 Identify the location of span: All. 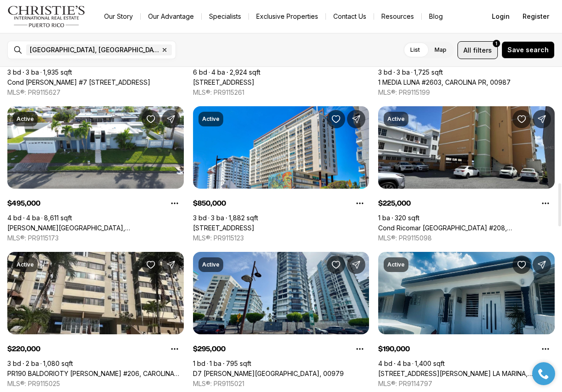
(467, 50).